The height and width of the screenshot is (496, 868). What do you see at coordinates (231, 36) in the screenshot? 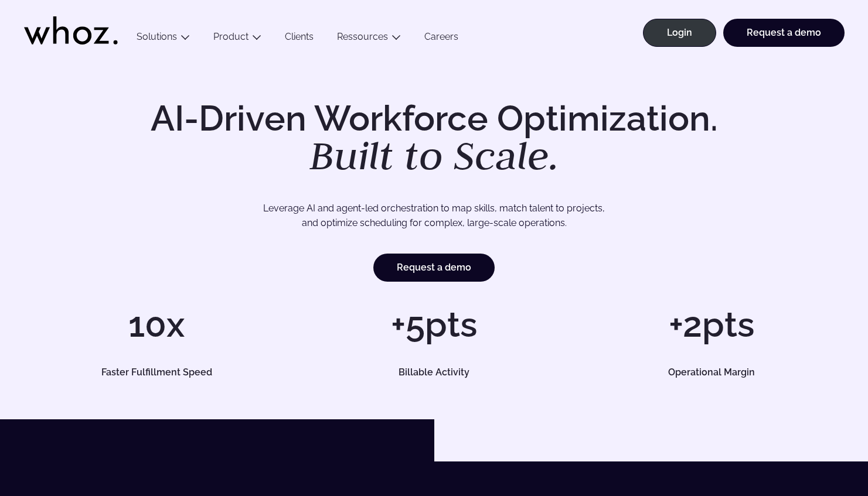
I see `a: Product` at bounding box center [231, 36].